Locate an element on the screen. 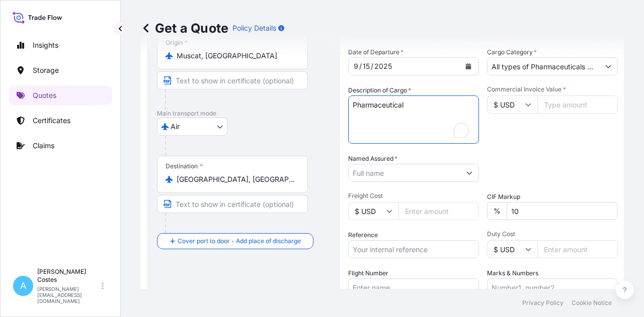  div: month, is located at coordinates (356, 66).